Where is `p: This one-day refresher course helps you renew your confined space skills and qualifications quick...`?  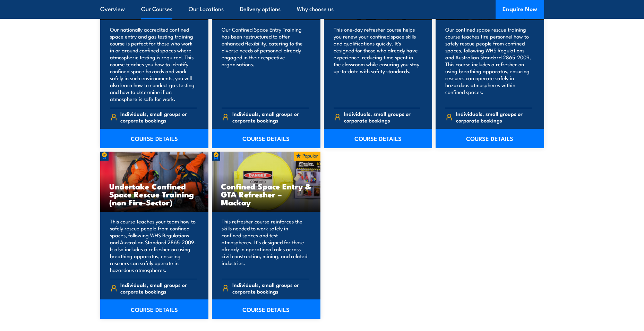
p: This one-day refresher course helps you renew your confined space skills and qualifications quick... is located at coordinates (377, 64).